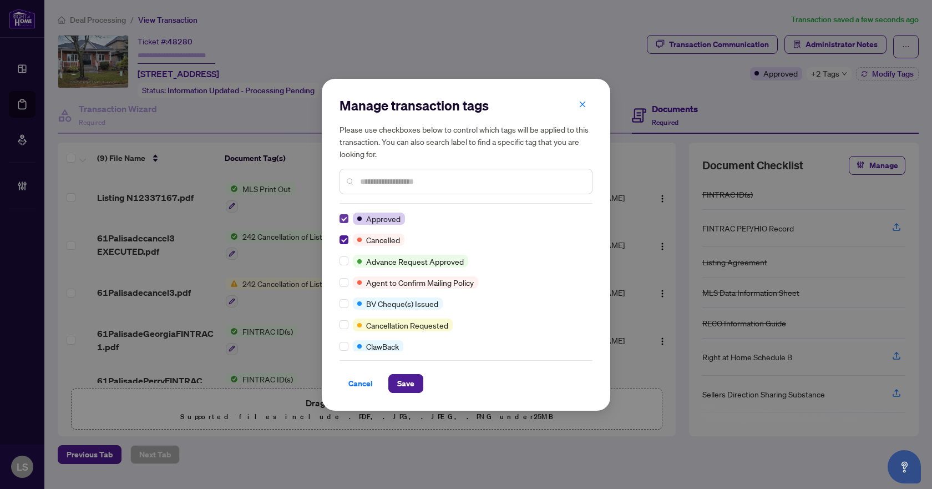 The width and height of the screenshot is (932, 489). What do you see at coordinates (582, 104) in the screenshot?
I see `span: close` at bounding box center [582, 104].